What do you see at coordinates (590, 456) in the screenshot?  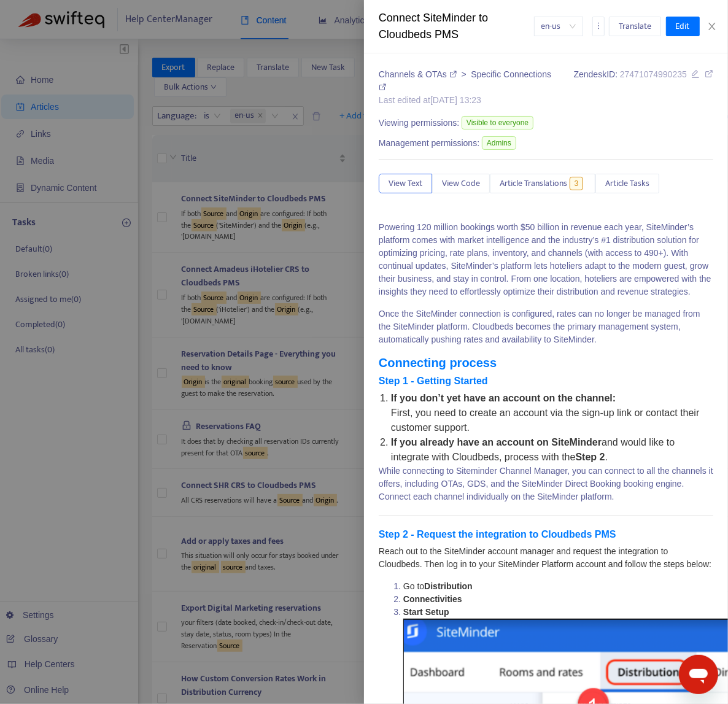 I see `strong: Step 2` at bounding box center [590, 456].